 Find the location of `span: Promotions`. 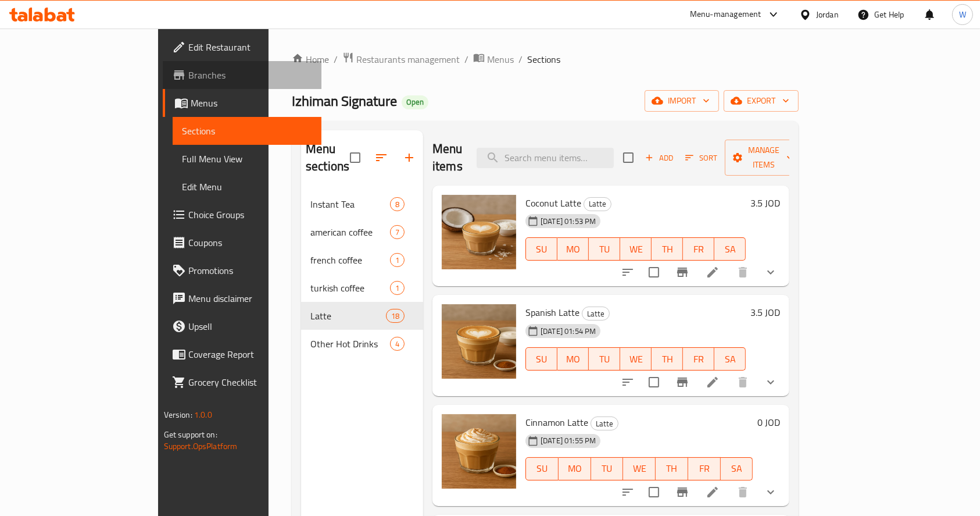

span: Promotions is located at coordinates (250, 271).